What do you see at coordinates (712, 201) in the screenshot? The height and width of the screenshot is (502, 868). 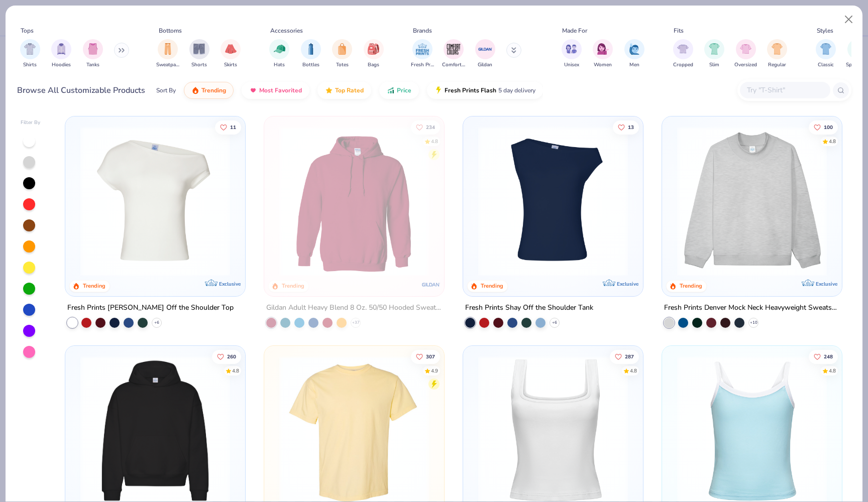 I see `img: af1e0f41-62ea-4e8f-9b2b-c8bb59fc549d` at bounding box center [712, 201].